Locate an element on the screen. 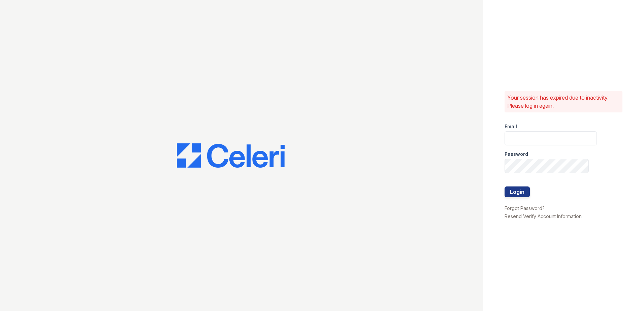 The width and height of the screenshot is (644, 311). label: Email is located at coordinates (511, 126).